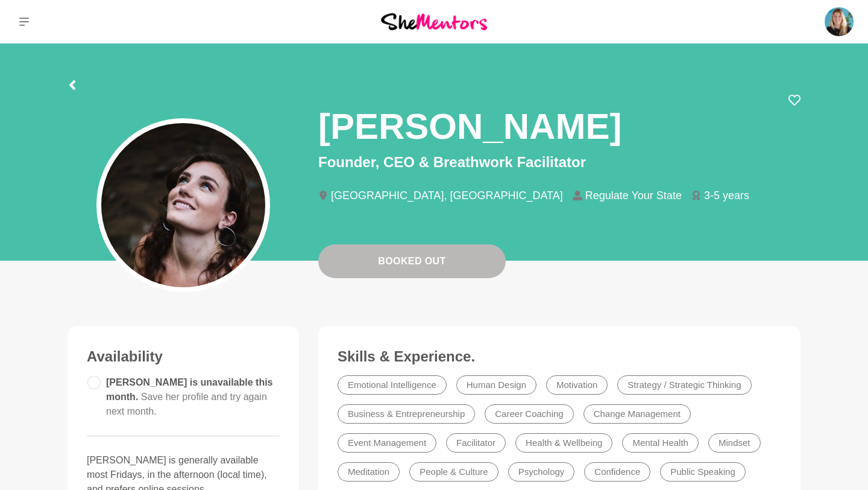 This screenshot has height=490, width=868. What do you see at coordinates (839, 22) in the screenshot?
I see `a: Charlie` at bounding box center [839, 22].